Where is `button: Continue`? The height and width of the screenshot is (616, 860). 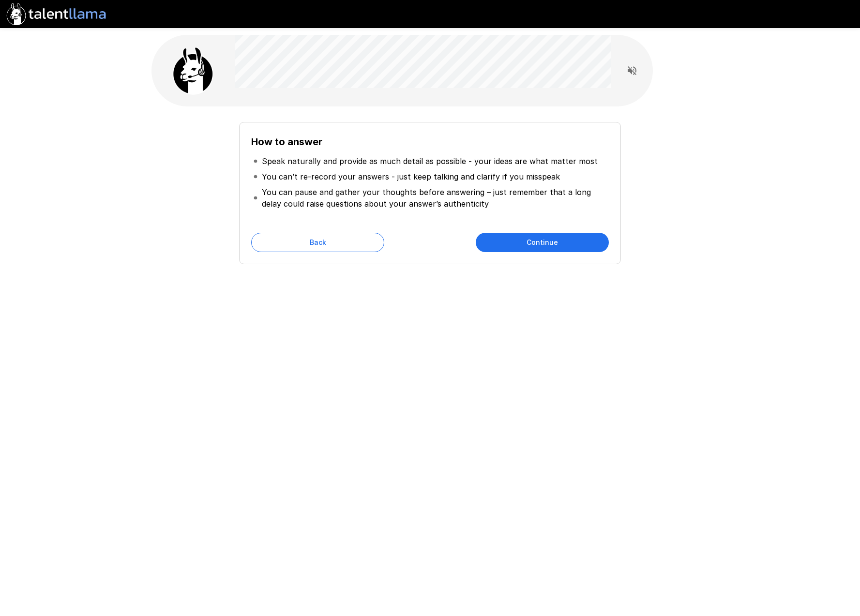 button: Continue is located at coordinates (542, 243).